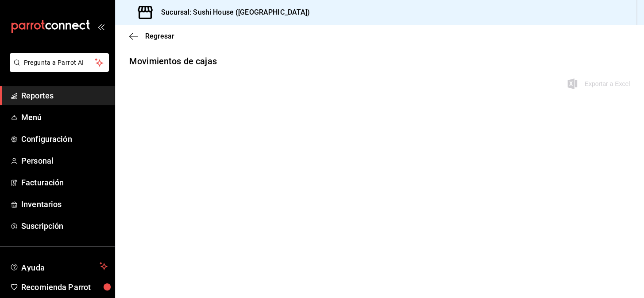 The image size is (644, 298). I want to click on span: Pregunta a Parrot AI, so click(59, 63).